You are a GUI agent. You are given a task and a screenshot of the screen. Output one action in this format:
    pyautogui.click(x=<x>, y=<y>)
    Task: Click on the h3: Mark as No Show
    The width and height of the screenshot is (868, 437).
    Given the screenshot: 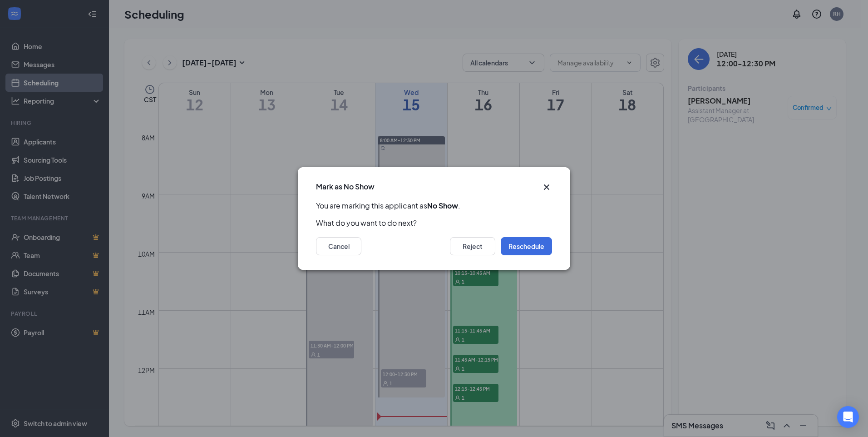 What is the action you would take?
    pyautogui.click(x=345, y=186)
    